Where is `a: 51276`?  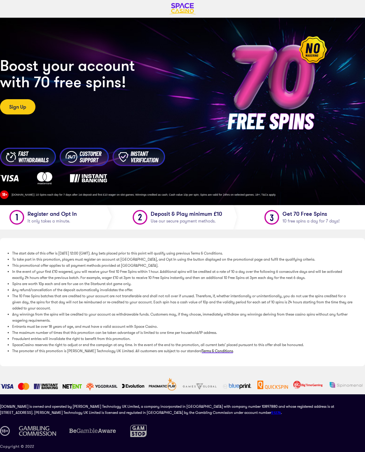
a: 51276 is located at coordinates (276, 413).